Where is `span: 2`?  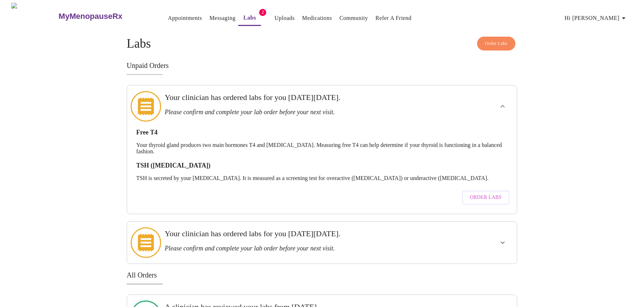
span: 2 is located at coordinates (263, 12).